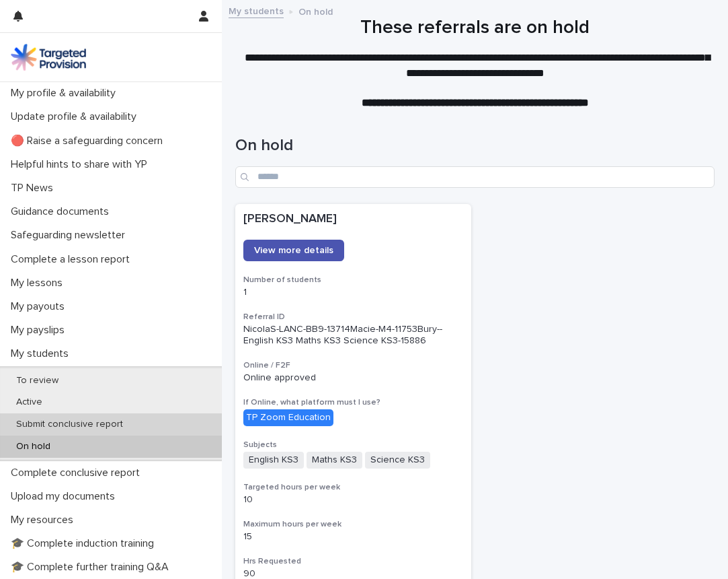 The height and width of the screenshot is (579, 728). Describe the element at coordinates (289, 417) in the screenshot. I see `div: TP Zoom Education` at that location.